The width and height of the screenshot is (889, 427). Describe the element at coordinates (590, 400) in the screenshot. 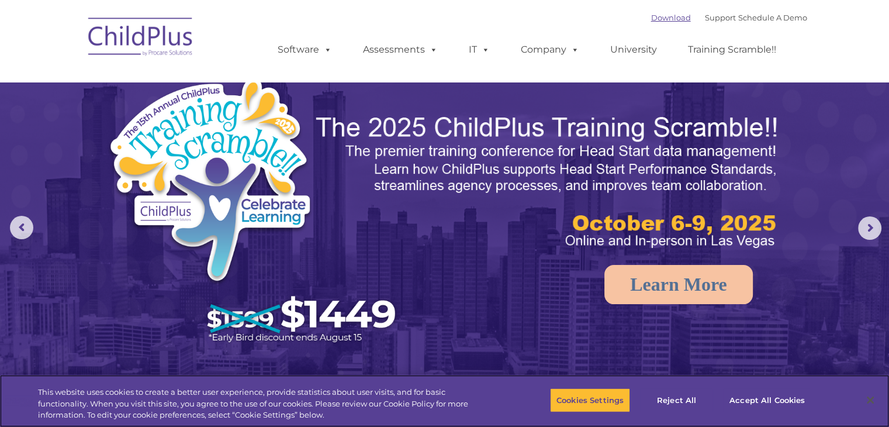

I see `button: Cookies Settings` at that location.